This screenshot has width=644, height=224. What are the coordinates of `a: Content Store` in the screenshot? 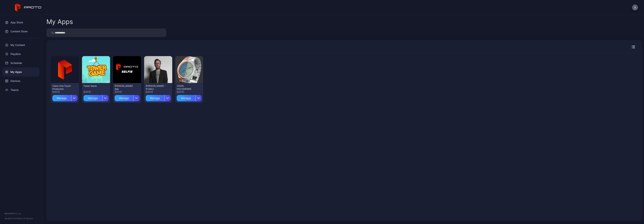 It's located at (21, 31).